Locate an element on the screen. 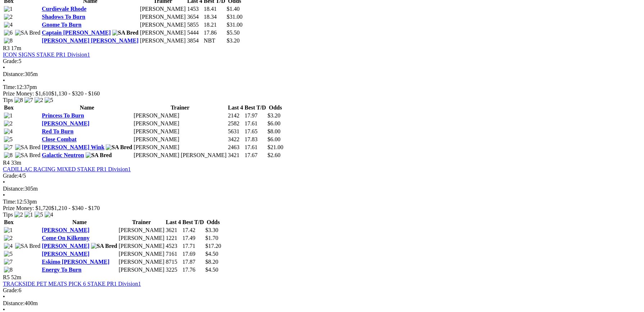 This screenshot has height=312, width=644. a: Gnome To Burn is located at coordinates (62, 24).